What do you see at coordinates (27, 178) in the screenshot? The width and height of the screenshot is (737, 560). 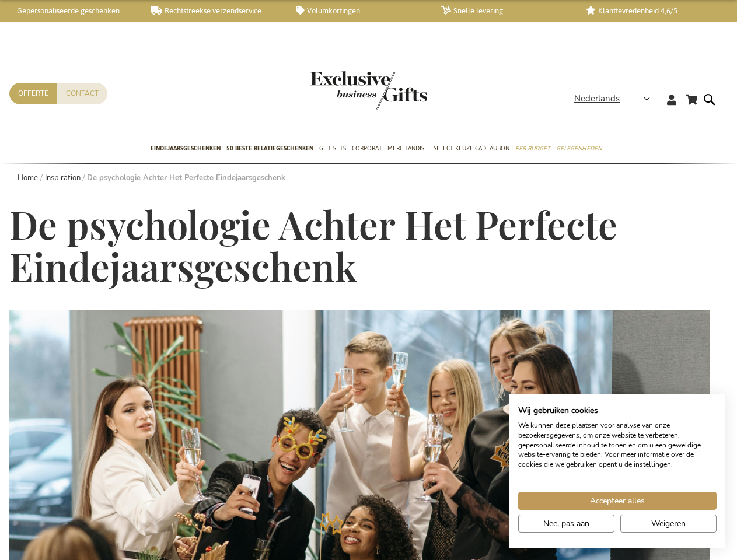 I see `a: Home` at bounding box center [27, 178].